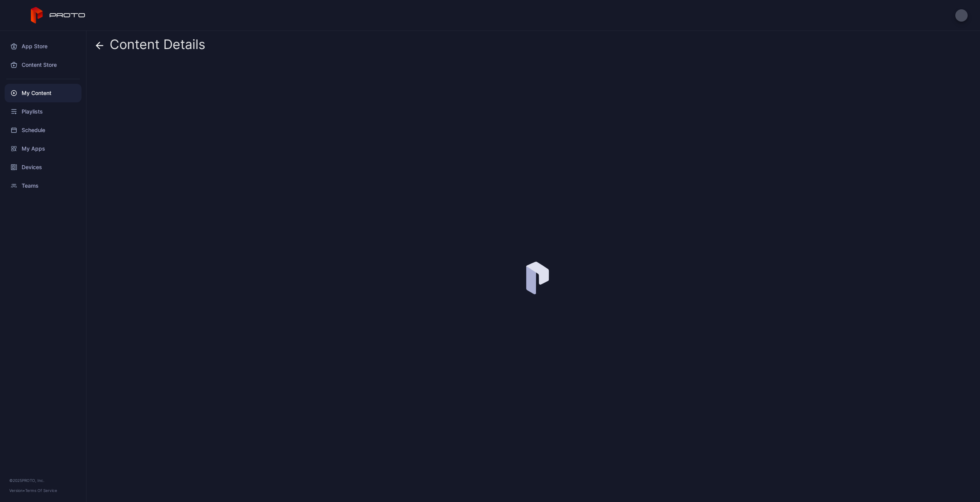 The width and height of the screenshot is (980, 502). I want to click on a: Content Store, so click(43, 65).